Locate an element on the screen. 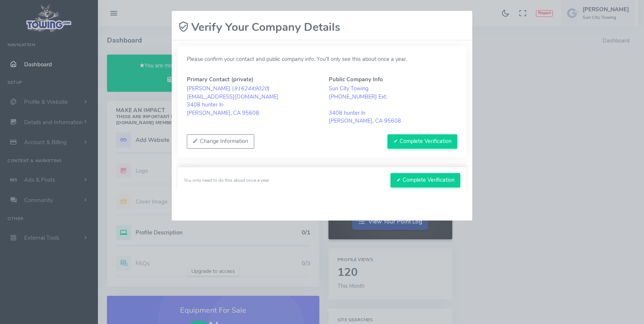  p: Please confirm your contact and public company info. You’ll only see this about once a year. is located at coordinates (322, 59).